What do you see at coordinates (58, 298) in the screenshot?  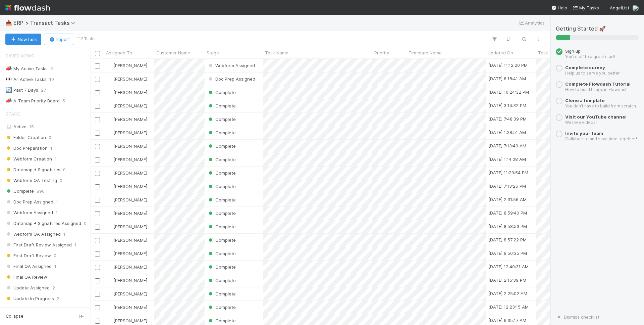 I see `span: 2` at bounding box center [58, 298].